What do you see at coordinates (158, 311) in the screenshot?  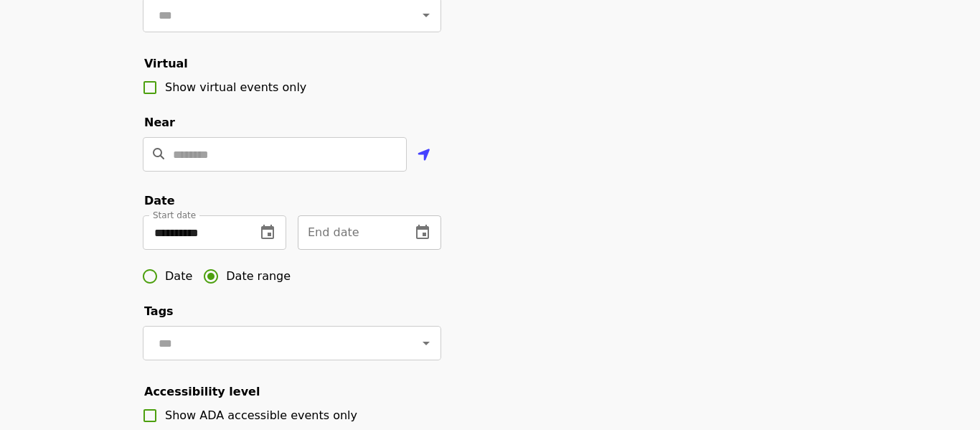 I see `span: Tags` at bounding box center [158, 311].